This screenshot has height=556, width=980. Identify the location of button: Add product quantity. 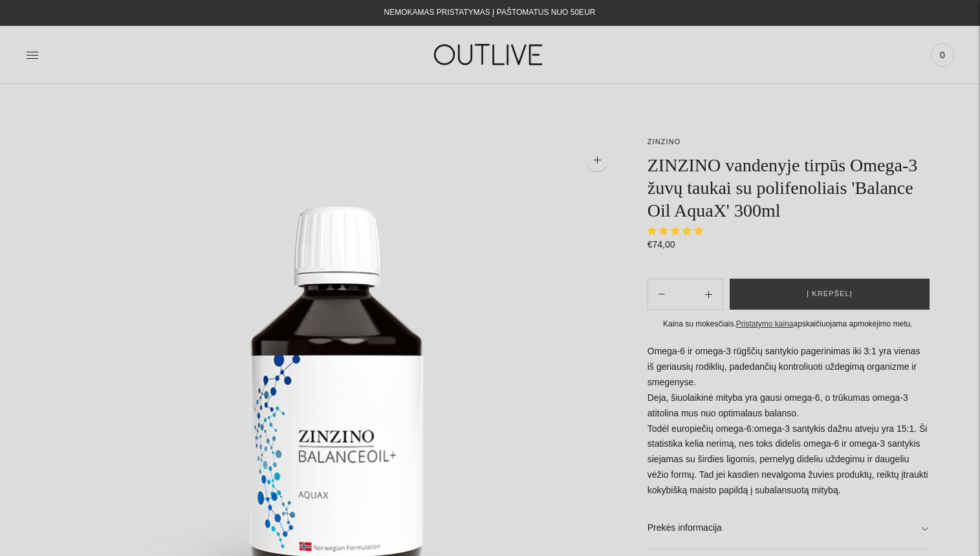
(662, 294).